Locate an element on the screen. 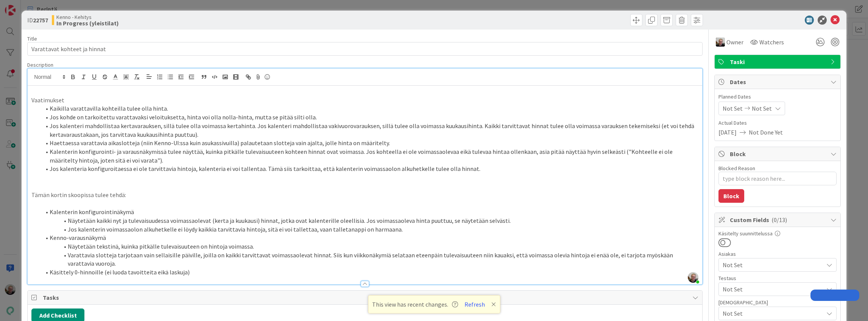  b: In Progress (yleistilat) is located at coordinates (87, 23).